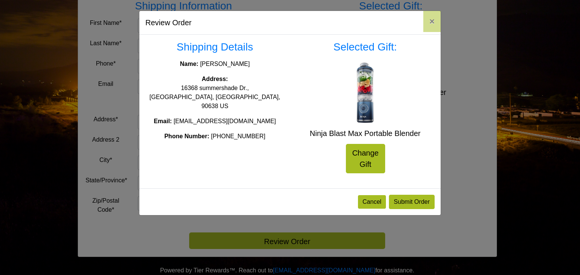  What do you see at coordinates (432, 22) in the screenshot?
I see `button: Close` at bounding box center [432, 22].